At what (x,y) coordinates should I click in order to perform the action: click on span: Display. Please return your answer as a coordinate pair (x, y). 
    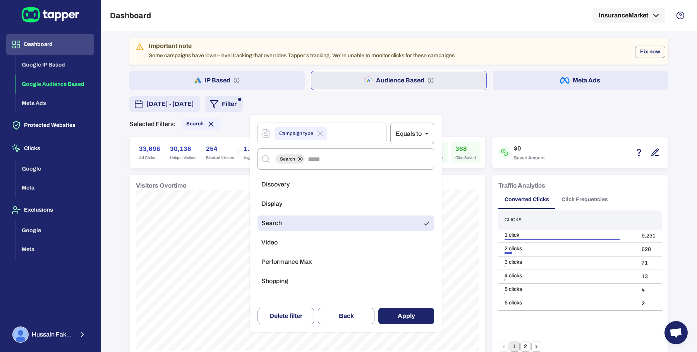
    Looking at the image, I should click on (272, 204).